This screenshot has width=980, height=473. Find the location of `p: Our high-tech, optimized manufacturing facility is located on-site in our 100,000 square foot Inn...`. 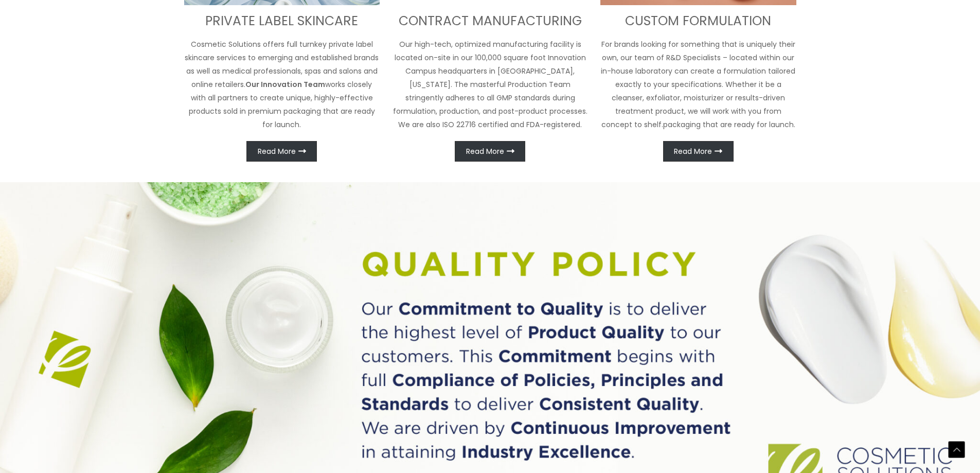

p: Our high-tech, optimized manufacturing facility is located on-site in our 100,000 square foot Inn... is located at coordinates (490, 84).